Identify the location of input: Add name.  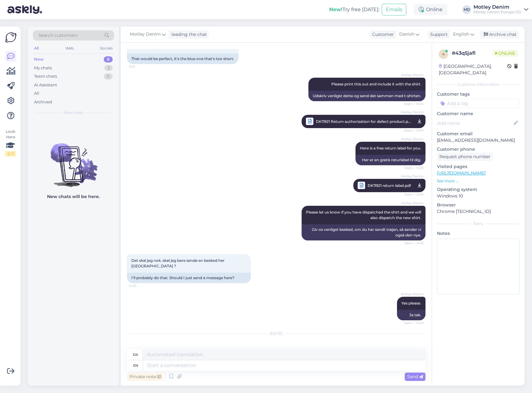
(475, 123).